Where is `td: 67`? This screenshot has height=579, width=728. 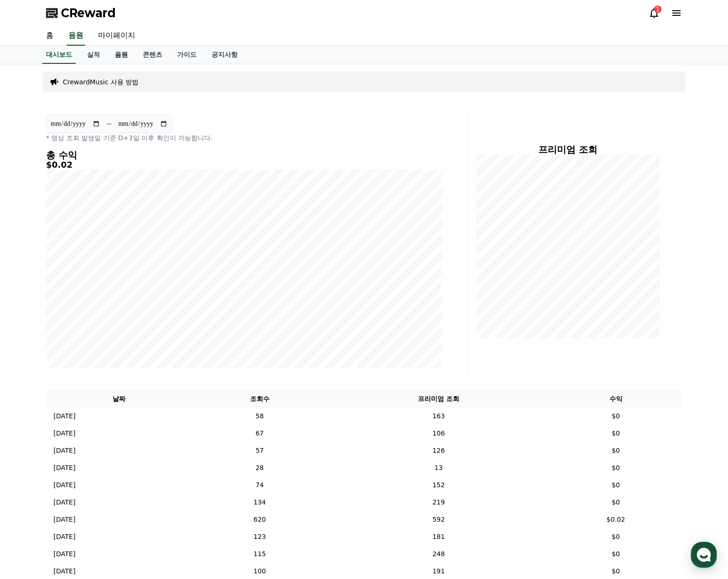 td: 67 is located at coordinates (260, 433).